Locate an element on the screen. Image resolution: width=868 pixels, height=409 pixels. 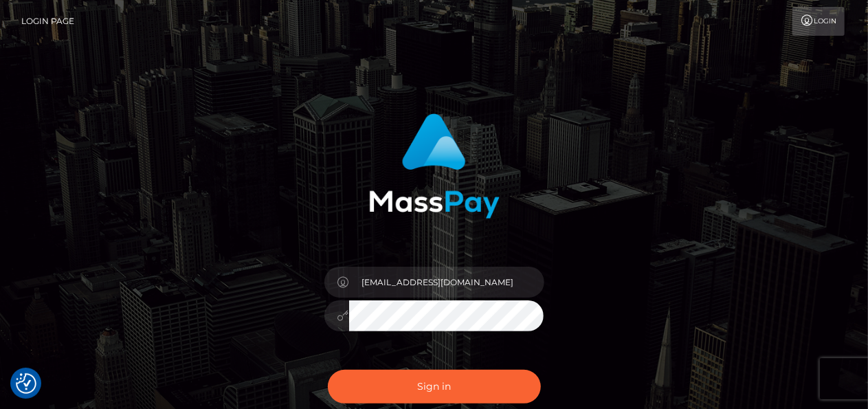
input: Username... is located at coordinates (447, 282).